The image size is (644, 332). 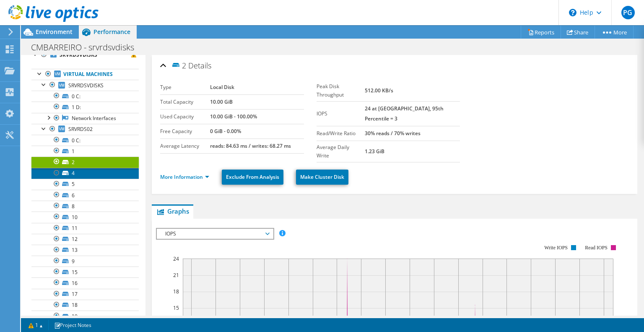 I want to click on a: Project Notes, so click(x=73, y=325).